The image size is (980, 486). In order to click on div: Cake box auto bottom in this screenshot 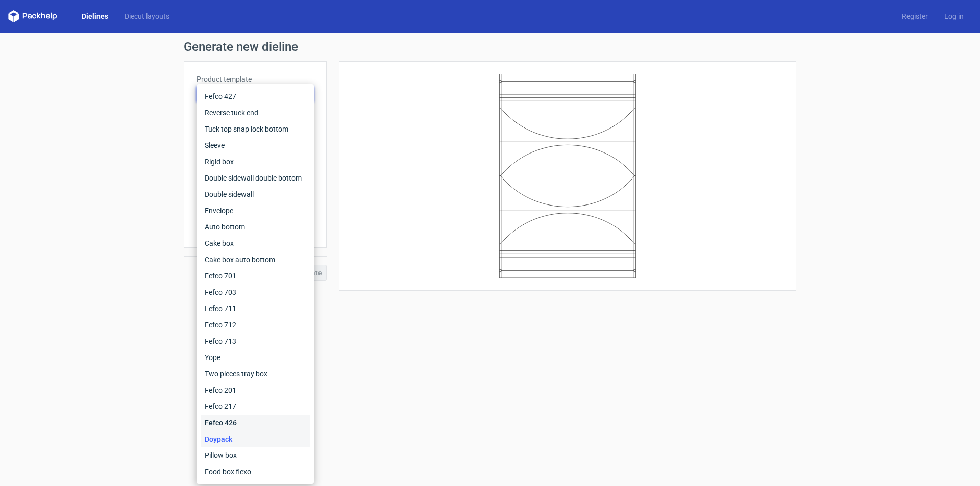, I will do `click(255, 260)`.